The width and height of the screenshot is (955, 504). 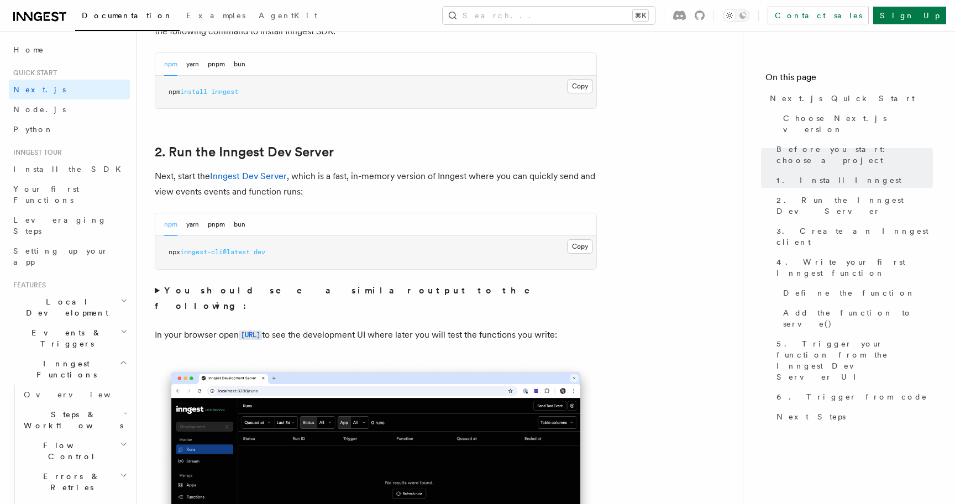 I want to click on span: Install the SDK, so click(x=70, y=169).